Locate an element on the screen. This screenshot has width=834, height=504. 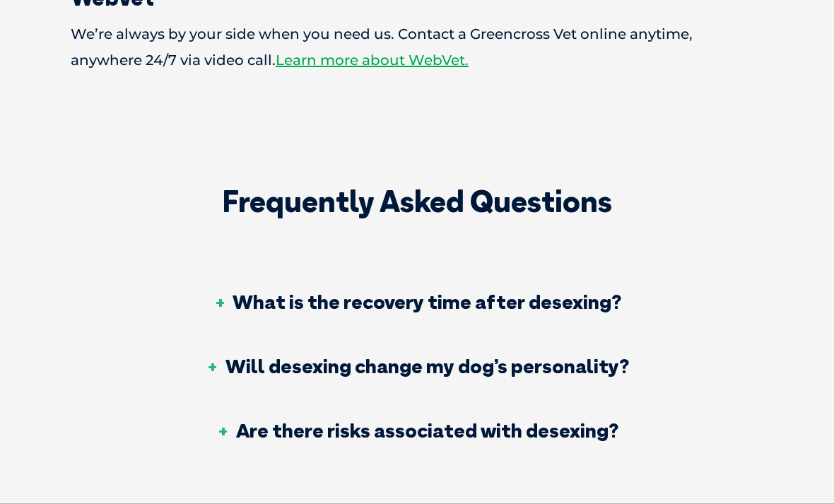
h3: Will desexing change my dog’s personality? is located at coordinates (417, 366).